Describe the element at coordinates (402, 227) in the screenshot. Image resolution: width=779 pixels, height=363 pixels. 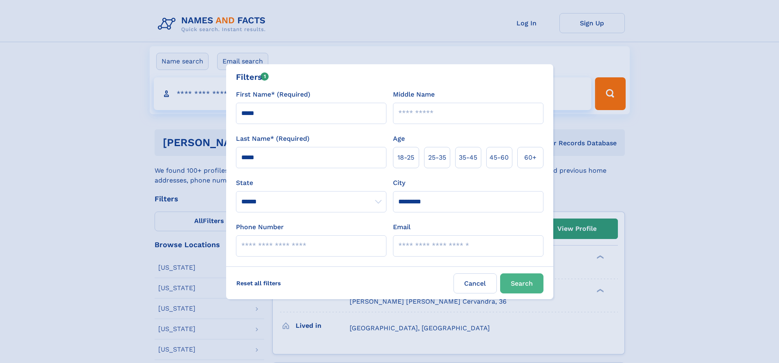
I see `label: Email` at that location.